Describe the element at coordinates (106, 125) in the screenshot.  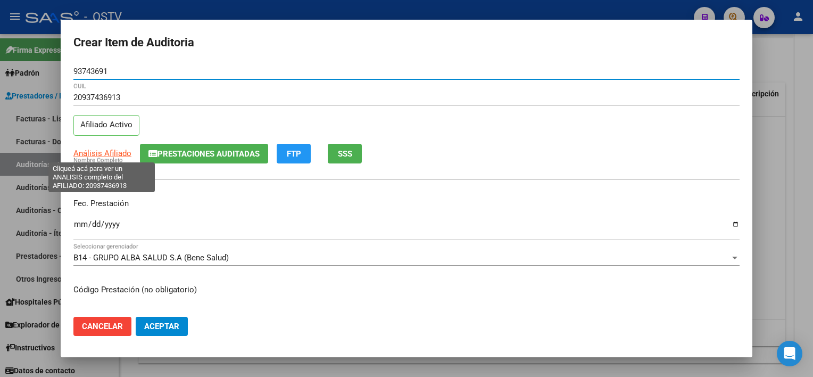
I see `p: Afiliado Activo` at that location.